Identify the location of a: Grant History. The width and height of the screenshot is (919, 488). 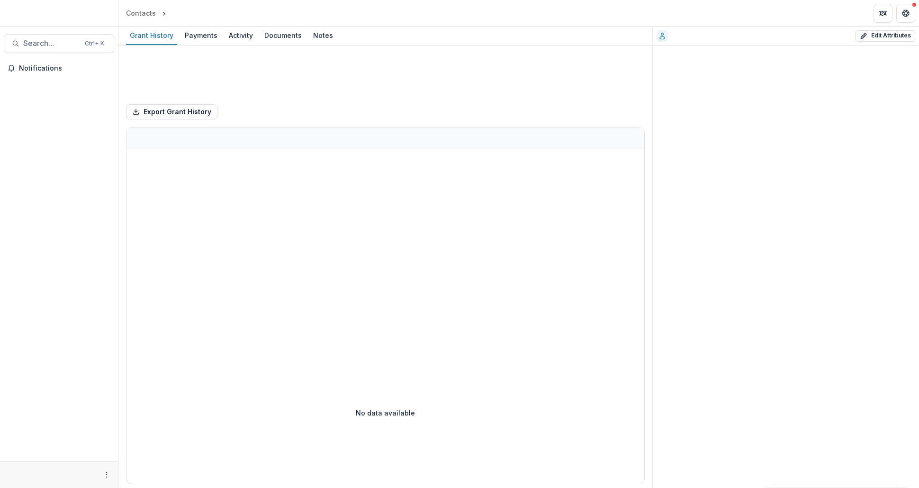
(152, 36).